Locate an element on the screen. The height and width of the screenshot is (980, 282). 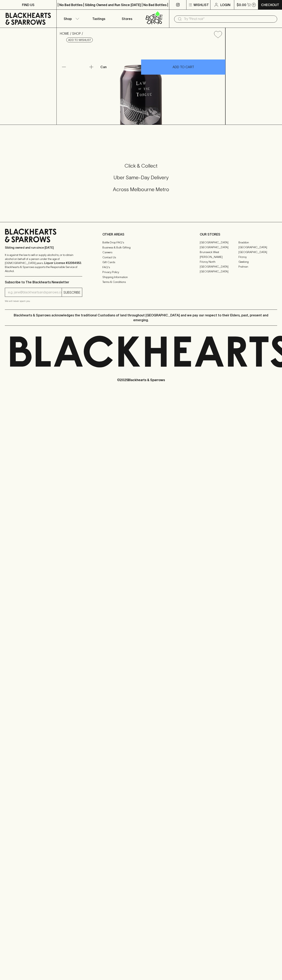
a: Contact Us is located at coordinates (141, 257).